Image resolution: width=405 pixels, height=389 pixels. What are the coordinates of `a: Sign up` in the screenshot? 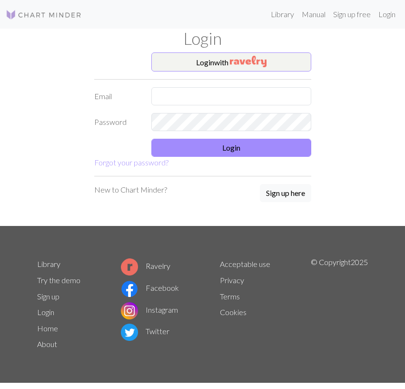 It's located at (48, 296).